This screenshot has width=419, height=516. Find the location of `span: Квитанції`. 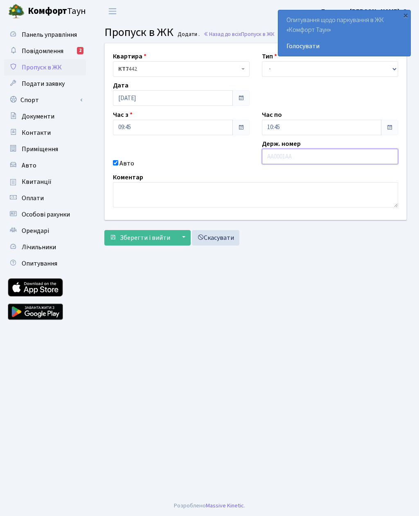

span: Квитанції is located at coordinates (36, 182).